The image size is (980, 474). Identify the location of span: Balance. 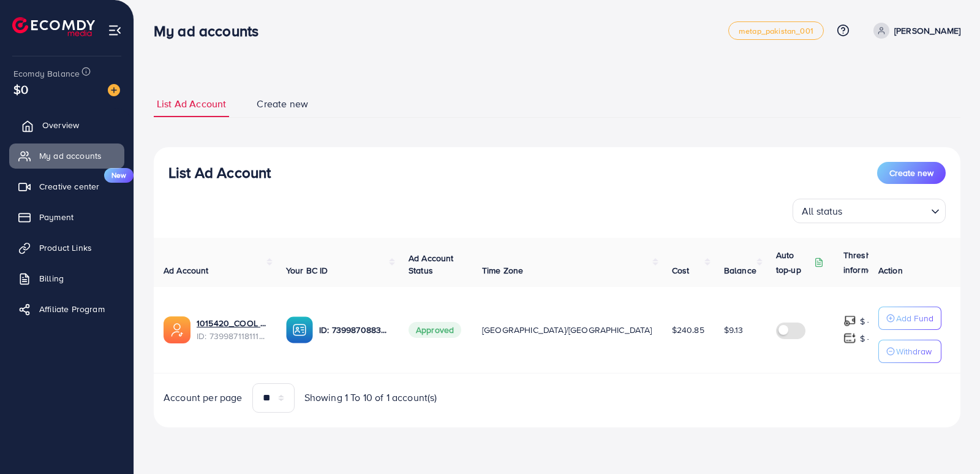
(741, 270).